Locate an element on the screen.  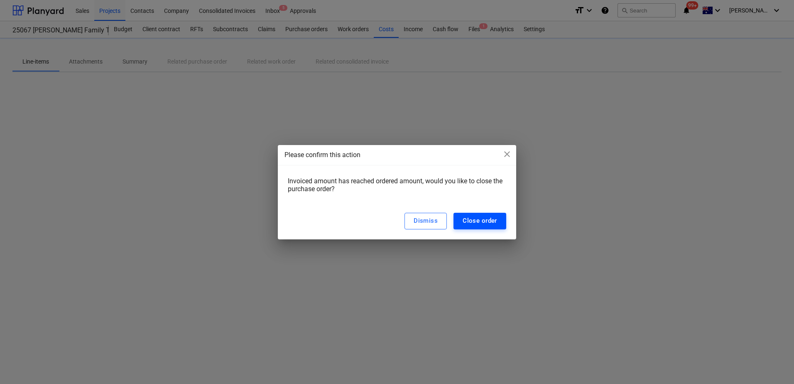
div: Invoiced amount has reached ordered amount, would you like to close the purchase order? is located at coordinates (397, 188).